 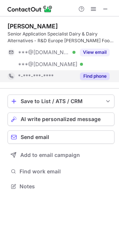 What do you see at coordinates (60, 119) in the screenshot?
I see `span: AI write personalized message` at bounding box center [60, 119].